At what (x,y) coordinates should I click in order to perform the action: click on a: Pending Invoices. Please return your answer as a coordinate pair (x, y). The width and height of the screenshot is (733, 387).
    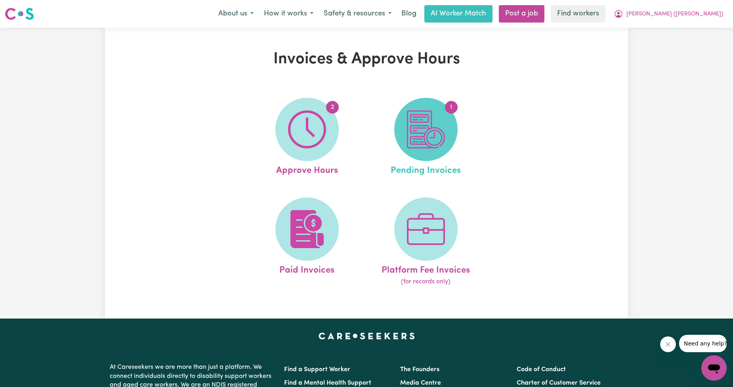
    Looking at the image, I should click on (426, 138).